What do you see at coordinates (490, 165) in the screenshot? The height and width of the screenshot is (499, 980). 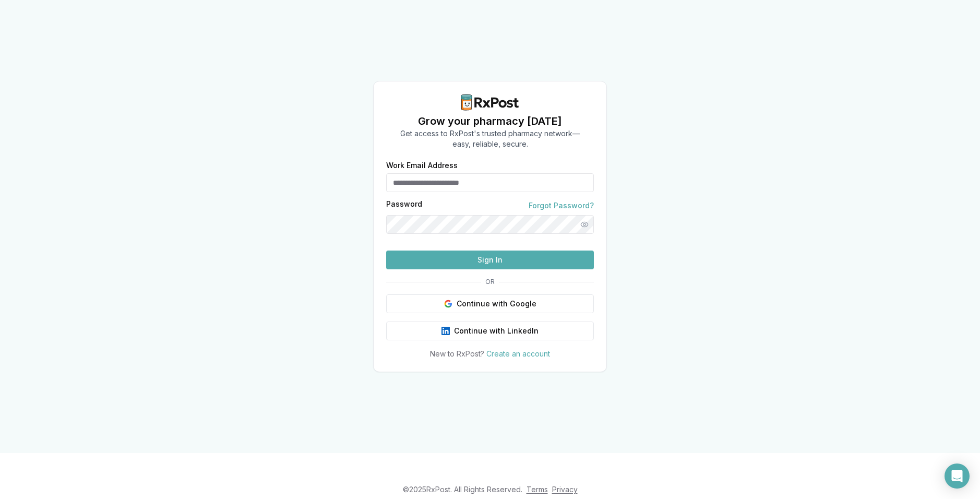 I see `label: Work Email Address` at bounding box center [490, 165].